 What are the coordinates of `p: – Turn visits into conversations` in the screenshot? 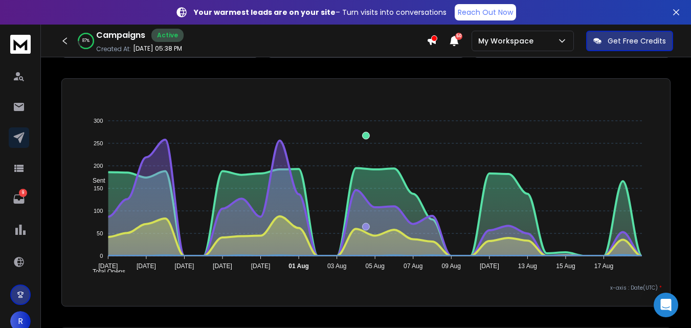 It's located at (320, 12).